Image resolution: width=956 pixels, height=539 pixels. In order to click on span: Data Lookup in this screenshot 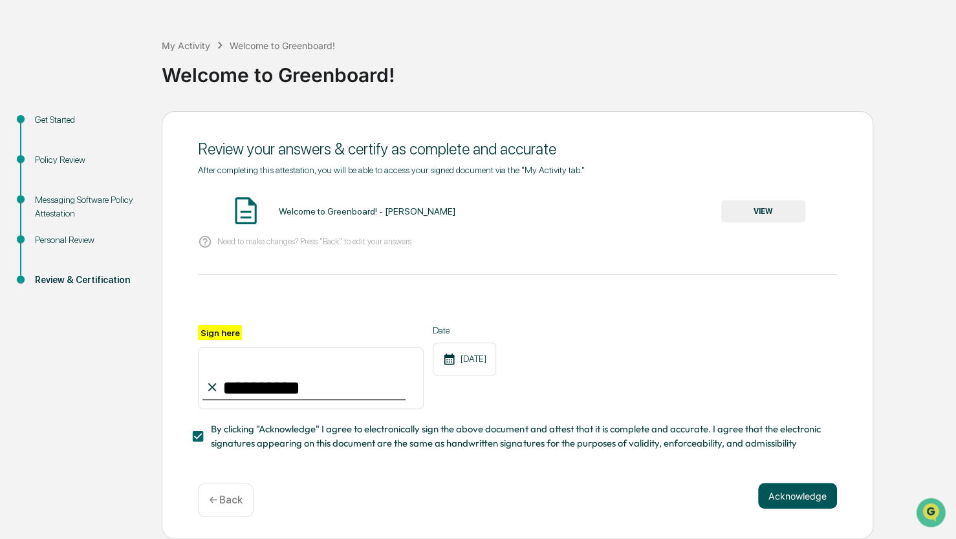, I will do `click(54, 194)`.